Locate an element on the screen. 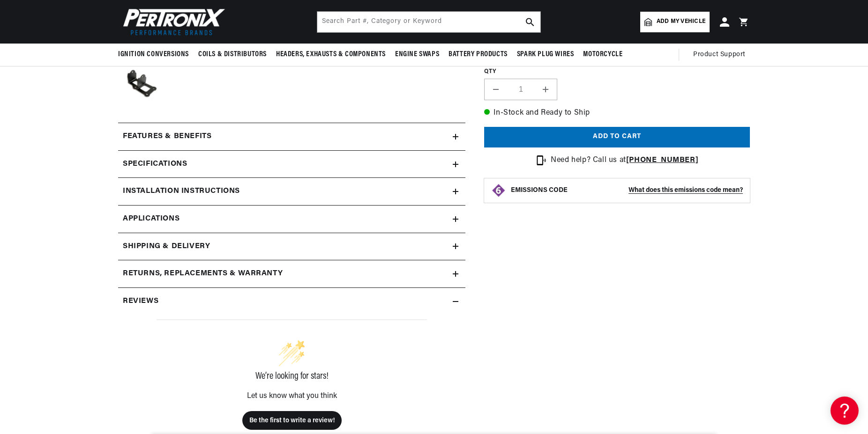 This screenshot has width=868, height=434. input: Search Part #, Category or Keyword is located at coordinates (429, 22).